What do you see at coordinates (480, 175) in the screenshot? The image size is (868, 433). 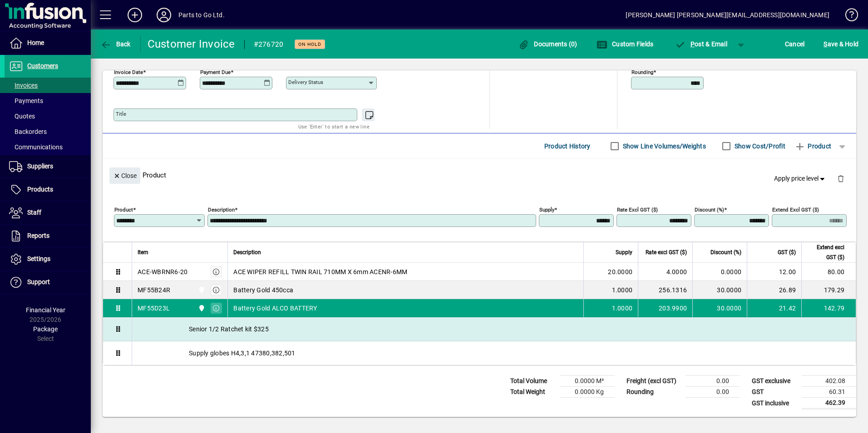 I see `div: Product` at bounding box center [480, 175].